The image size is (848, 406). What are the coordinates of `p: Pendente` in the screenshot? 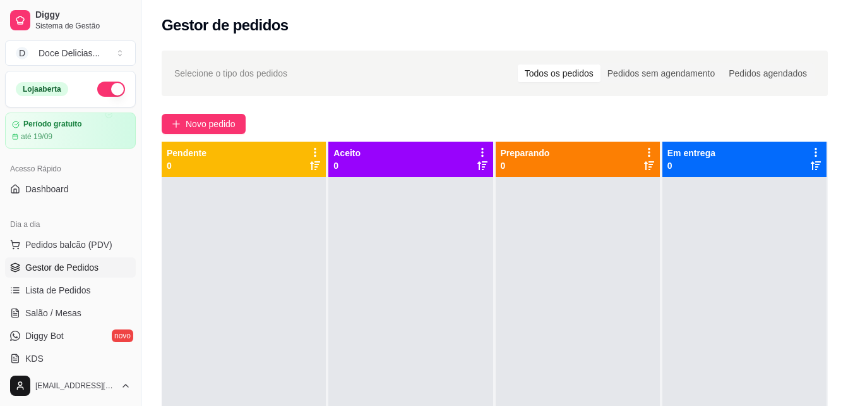 It's located at (186, 153).